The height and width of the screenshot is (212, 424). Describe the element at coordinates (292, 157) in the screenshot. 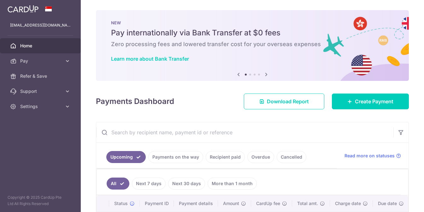

I see `a: Cancelled` at that location.